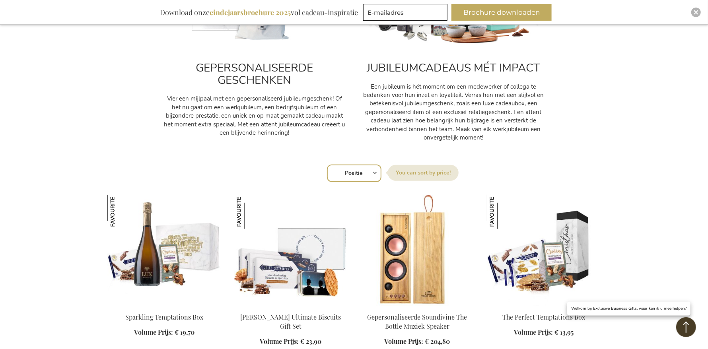 This screenshot has height=349, width=708. I want to click on img: Close, so click(696, 12).